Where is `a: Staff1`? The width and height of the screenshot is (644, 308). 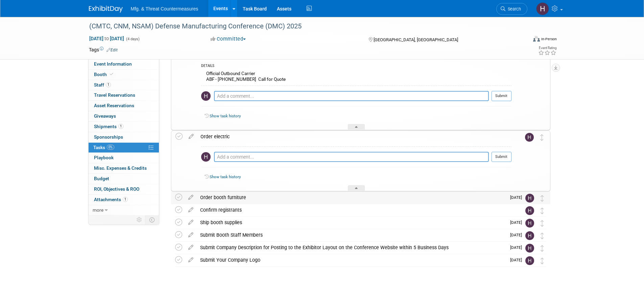
a: Staff1 is located at coordinates (124, 85).